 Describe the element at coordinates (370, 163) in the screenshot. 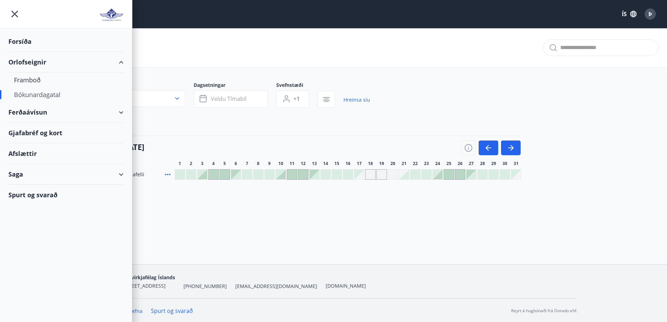

I see `span: 18` at that location.